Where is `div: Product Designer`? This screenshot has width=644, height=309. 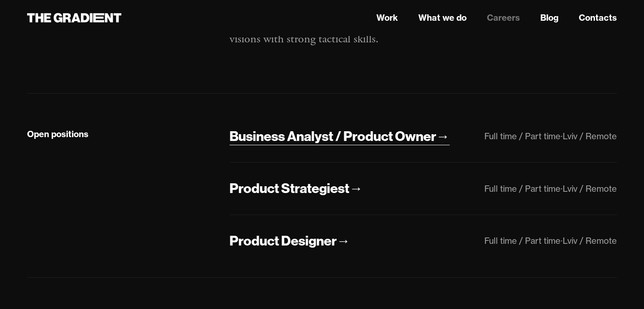 div: Product Designer is located at coordinates (283, 241).